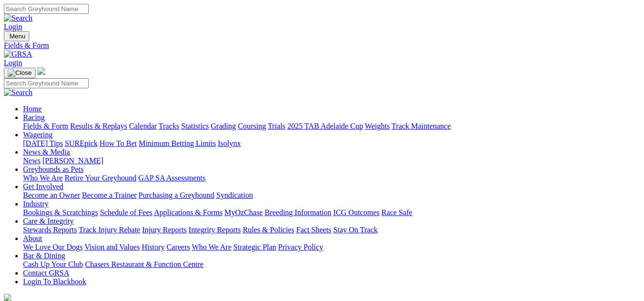  What do you see at coordinates (378, 125) in the screenshot?
I see `a: Weights` at bounding box center [378, 125].